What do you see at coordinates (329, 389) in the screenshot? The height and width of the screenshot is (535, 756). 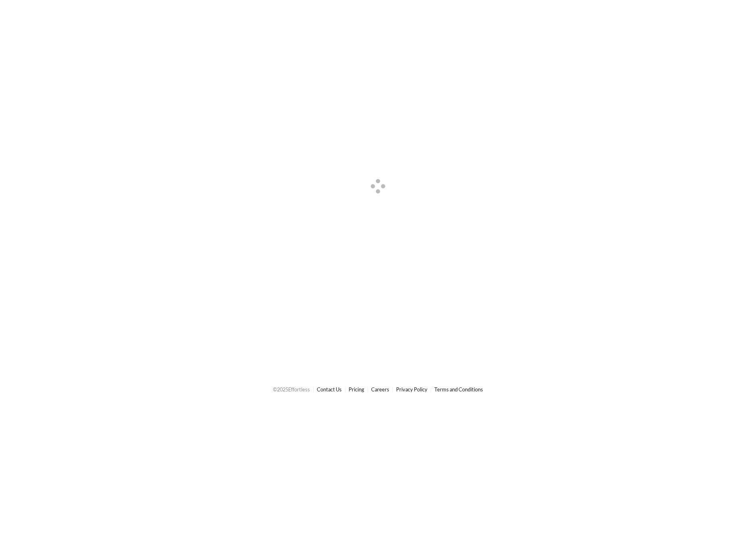 I see `a: Contact Us` at bounding box center [329, 389].